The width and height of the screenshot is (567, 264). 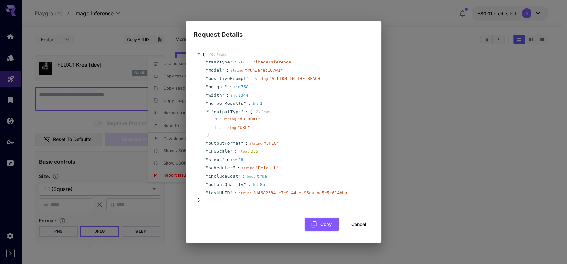 I want to click on span: CFGScale, so click(x=219, y=152).